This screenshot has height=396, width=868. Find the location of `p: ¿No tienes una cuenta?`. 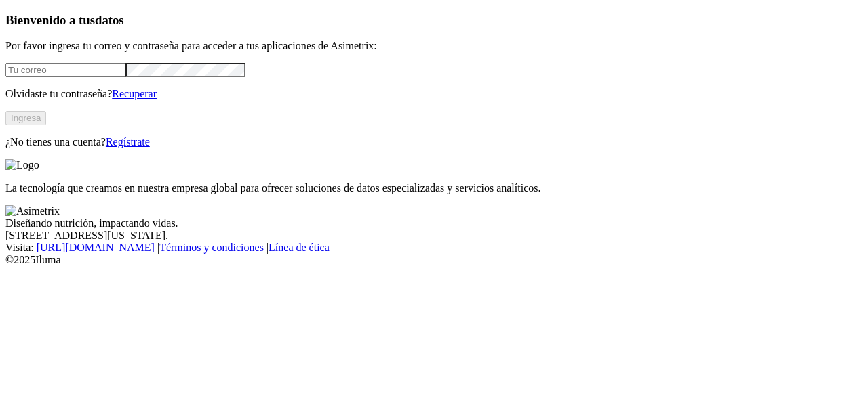

p: ¿No tienes una cuenta? is located at coordinates (434, 142).